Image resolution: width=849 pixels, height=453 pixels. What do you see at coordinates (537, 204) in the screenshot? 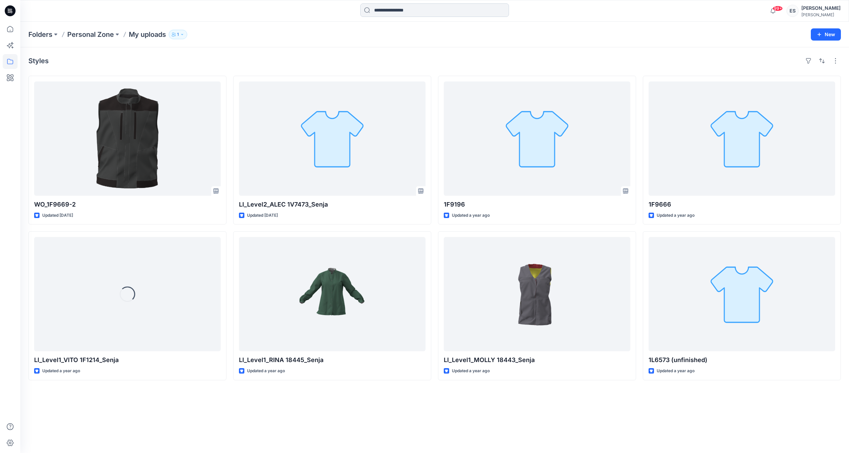
I see `p: 1F9196` at bounding box center [537, 204].